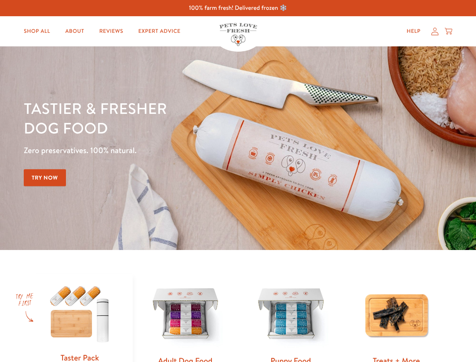  What do you see at coordinates (238, 34) in the screenshot?
I see `img: Pets Love Fresh` at bounding box center [238, 34].